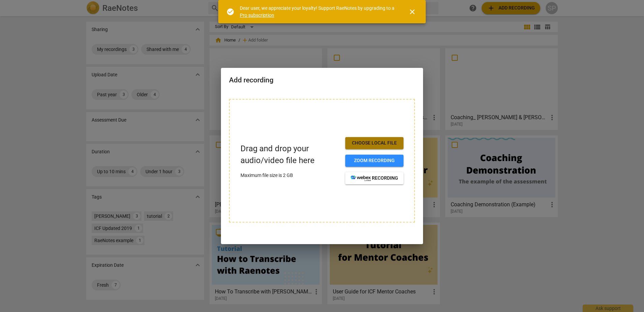  What do you see at coordinates (257, 15) in the screenshot?
I see `a: Pro subscription` at bounding box center [257, 15].